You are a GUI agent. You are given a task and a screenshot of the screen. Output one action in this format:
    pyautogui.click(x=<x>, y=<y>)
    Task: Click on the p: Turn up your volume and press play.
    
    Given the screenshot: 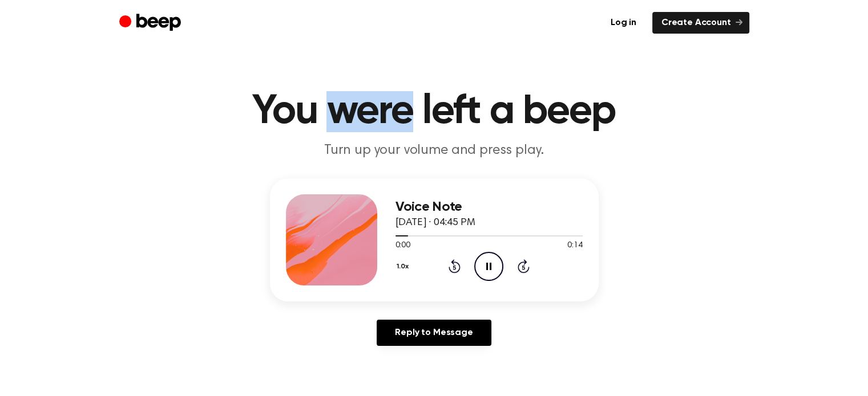 What is the action you would take?
    pyautogui.click(x=435, y=150)
    